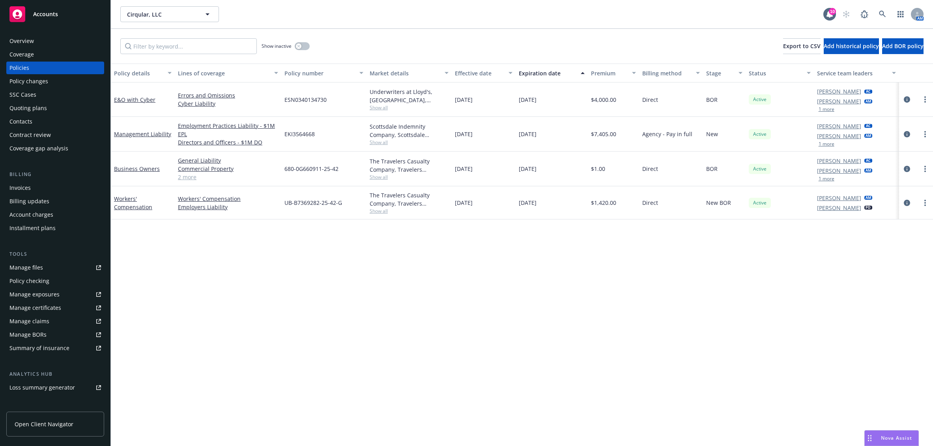  What do you see at coordinates (851, 46) in the screenshot?
I see `button: Add historical policy` at bounding box center [851, 46].